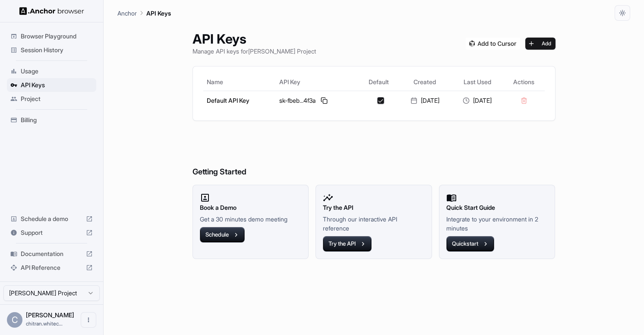 The width and height of the screenshot is (644, 335). I want to click on div: API Reference, so click(52, 268).